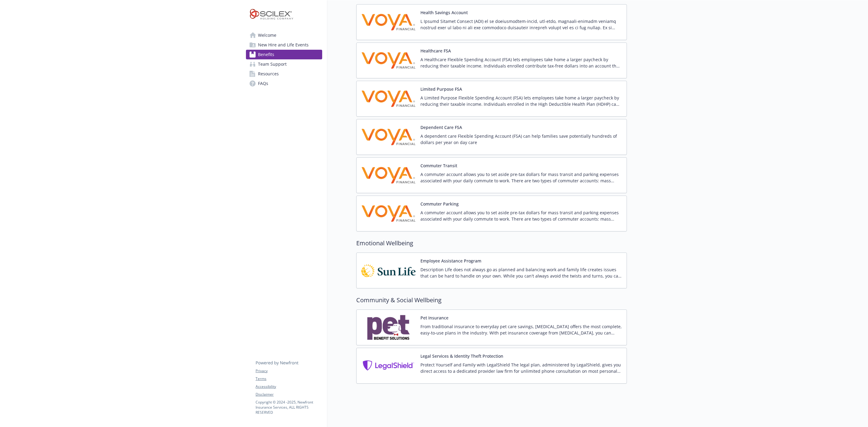  What do you see at coordinates (435, 51) in the screenshot?
I see `button: Healthcare FSA` at bounding box center [435, 51].